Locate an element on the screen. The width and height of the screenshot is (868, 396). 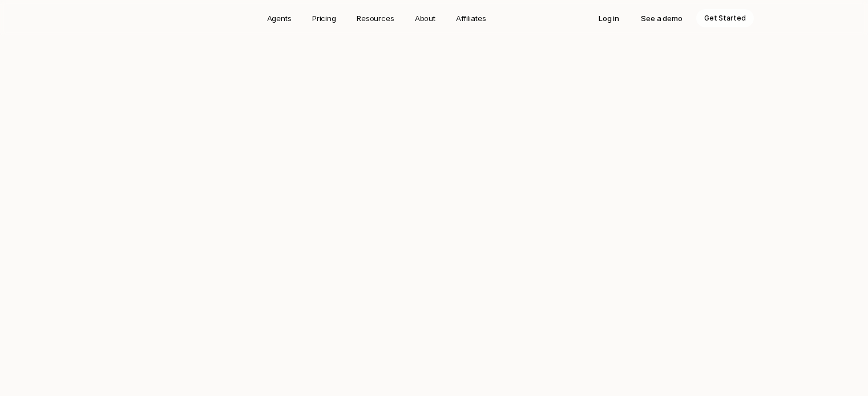
p: See a demo is located at coordinates (662, 18).